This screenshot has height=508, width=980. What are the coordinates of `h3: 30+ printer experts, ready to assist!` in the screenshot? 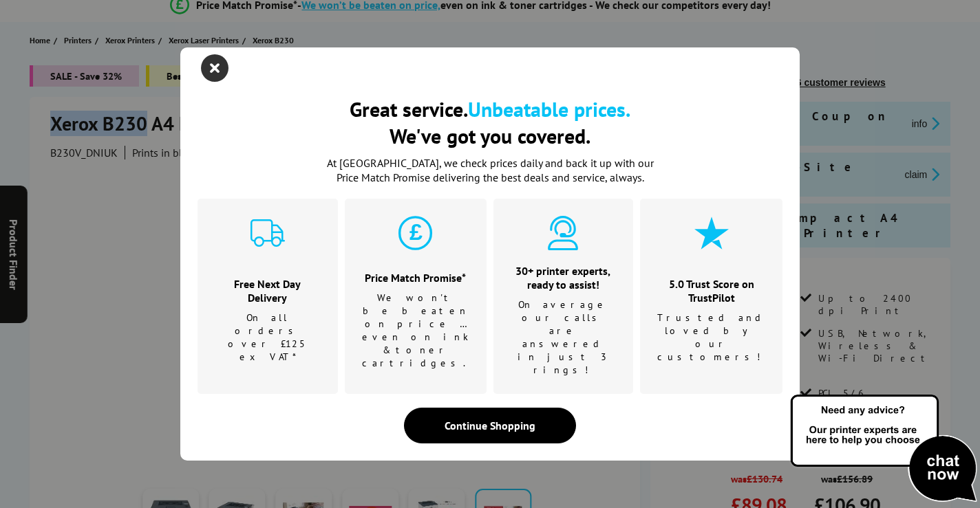 It's located at (564, 278).